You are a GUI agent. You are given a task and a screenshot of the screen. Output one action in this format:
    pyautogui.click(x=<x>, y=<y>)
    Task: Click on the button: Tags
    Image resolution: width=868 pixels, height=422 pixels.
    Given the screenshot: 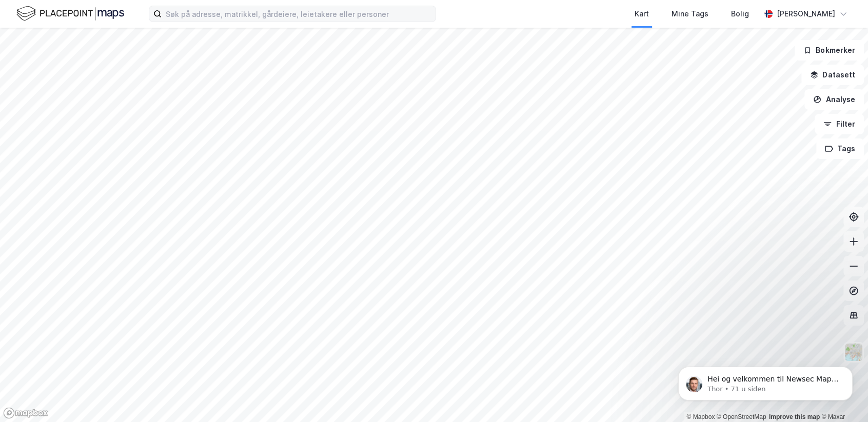 What is the action you would take?
    pyautogui.click(x=840, y=149)
    